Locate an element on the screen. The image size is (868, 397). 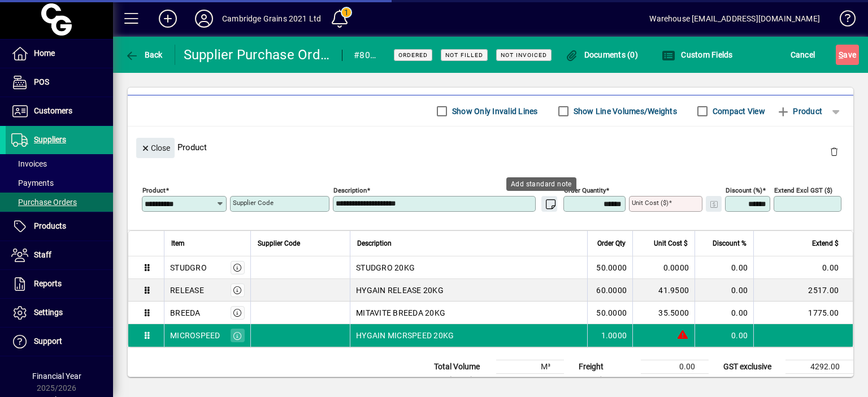
button: Close is located at coordinates (155, 148).